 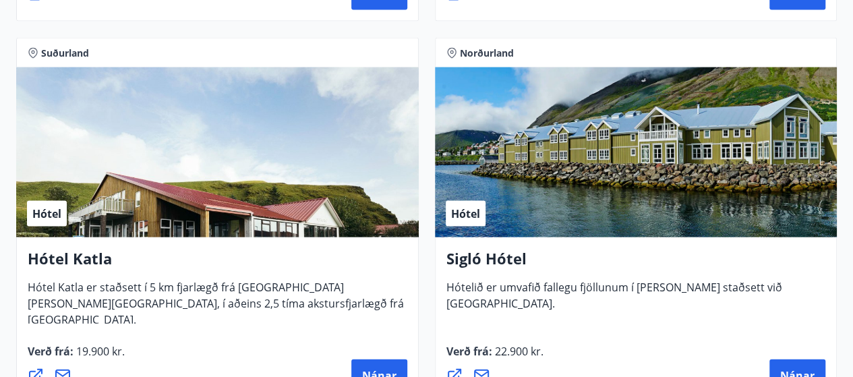 What do you see at coordinates (487, 53) in the screenshot?
I see `span: Norðurland` at bounding box center [487, 53].